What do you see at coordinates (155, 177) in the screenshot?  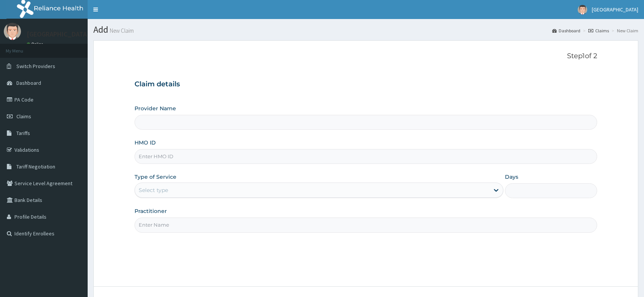 I see `label: Type of Service` at bounding box center [155, 177].